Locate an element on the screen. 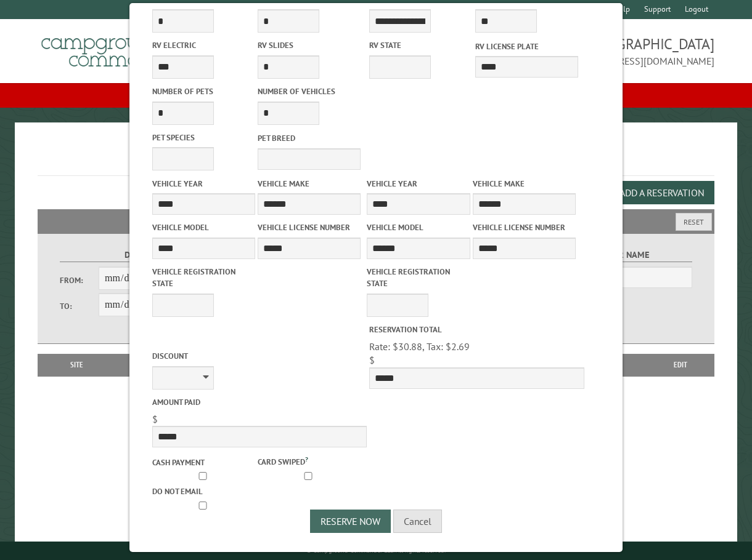 The image size is (752, 560). label: Amount paid is located at coordinates (259, 402).